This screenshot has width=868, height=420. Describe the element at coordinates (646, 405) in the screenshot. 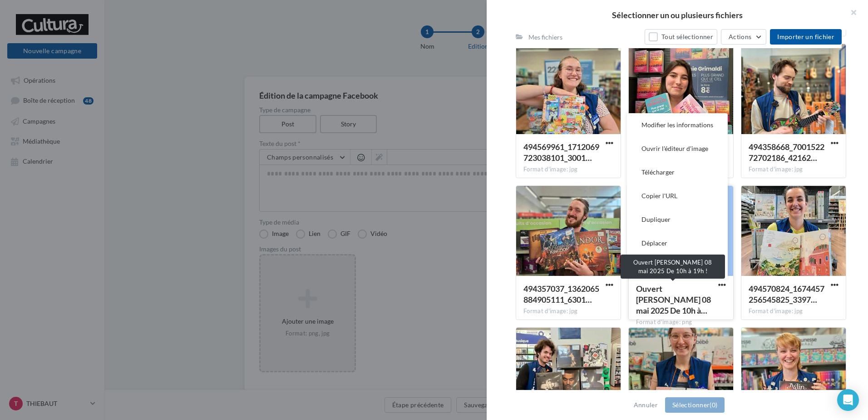

I see `button: Annuler` at that location.